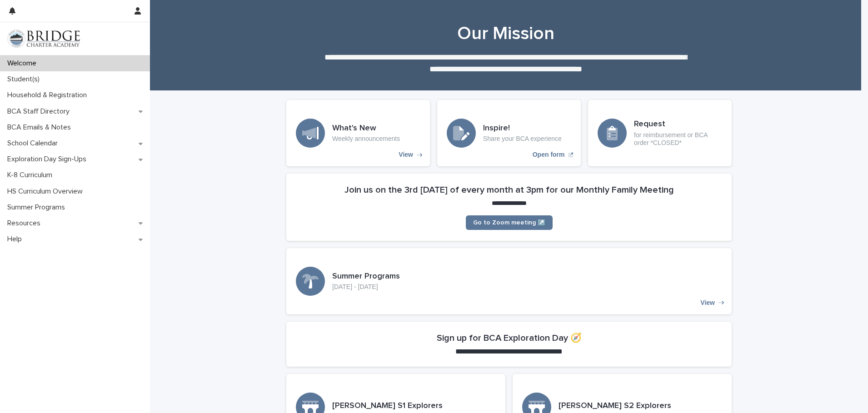 The image size is (868, 413). Describe the element at coordinates (548, 154) in the screenshot. I see `p: Open form` at that location.